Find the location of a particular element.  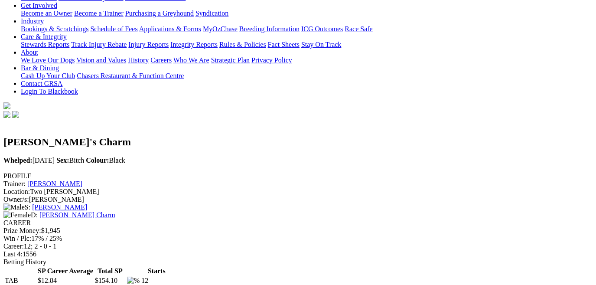

a: History is located at coordinates (138, 60).